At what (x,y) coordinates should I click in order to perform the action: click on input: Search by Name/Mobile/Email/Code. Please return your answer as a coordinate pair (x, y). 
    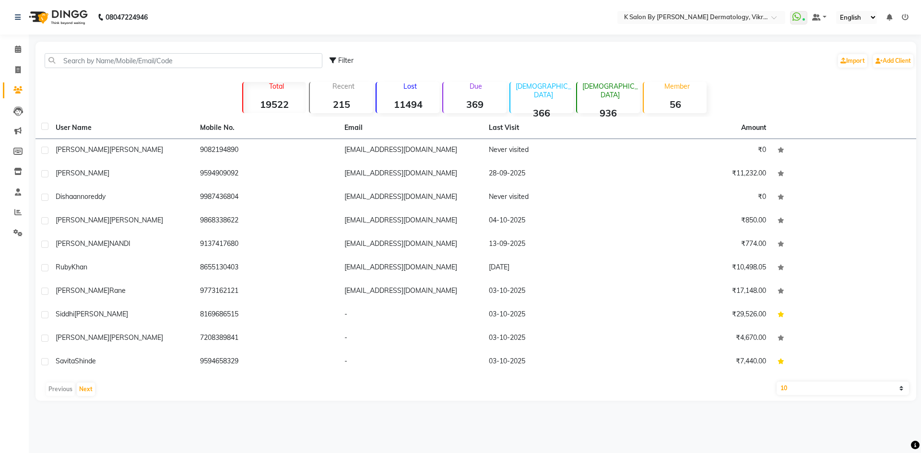
    Looking at the image, I should click on (183, 60).